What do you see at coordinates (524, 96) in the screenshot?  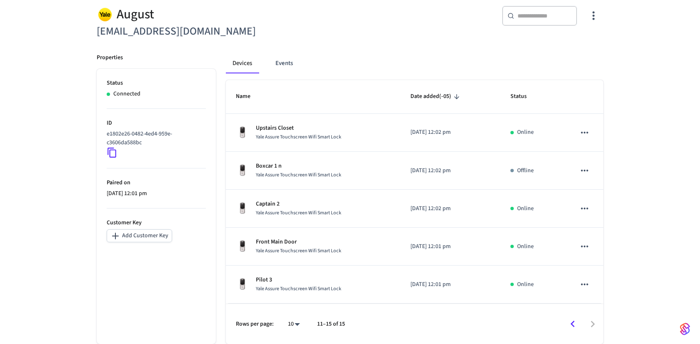 I see `span: Status` at bounding box center [524, 96].